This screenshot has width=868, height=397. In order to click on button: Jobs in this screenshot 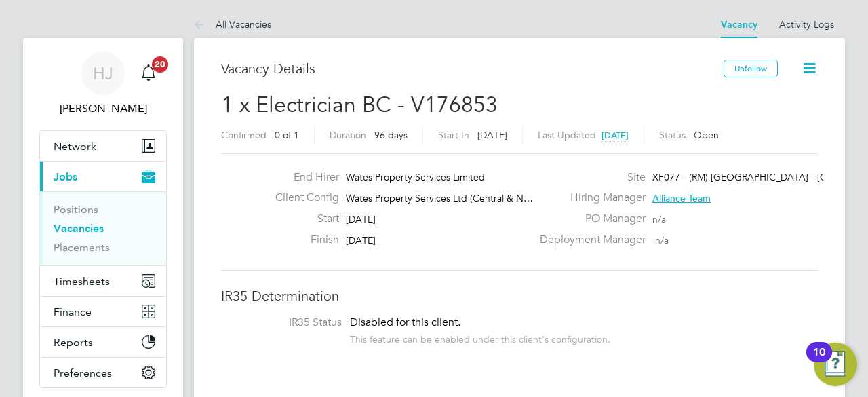, I will do `click(103, 176)`.